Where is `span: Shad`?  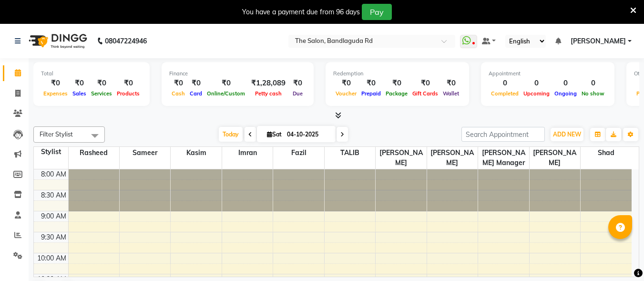 span: Shad is located at coordinates (606, 153).